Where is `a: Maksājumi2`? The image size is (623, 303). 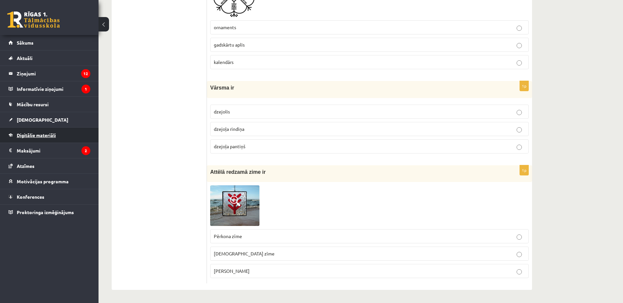 a: Maksājumi2 is located at coordinates (49, 151).